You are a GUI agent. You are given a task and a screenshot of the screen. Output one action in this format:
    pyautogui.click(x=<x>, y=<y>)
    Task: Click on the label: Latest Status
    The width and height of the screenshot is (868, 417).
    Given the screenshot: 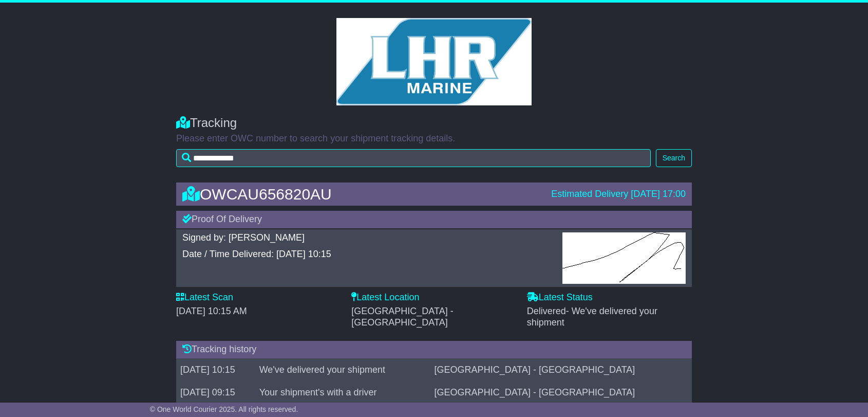 What is the action you would take?
    pyautogui.click(x=560, y=298)
    